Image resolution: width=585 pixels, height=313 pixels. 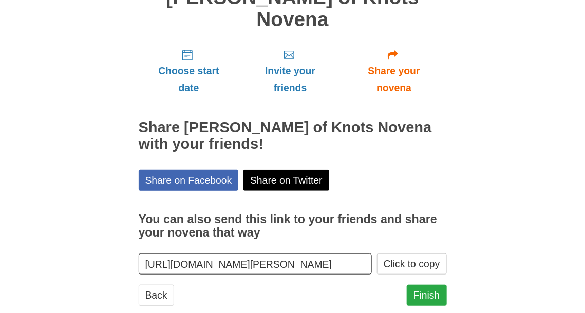 What do you see at coordinates (293, 226) in the screenshot?
I see `h3: You can also send this link to your friends and share your novena that way` at bounding box center [293, 226].